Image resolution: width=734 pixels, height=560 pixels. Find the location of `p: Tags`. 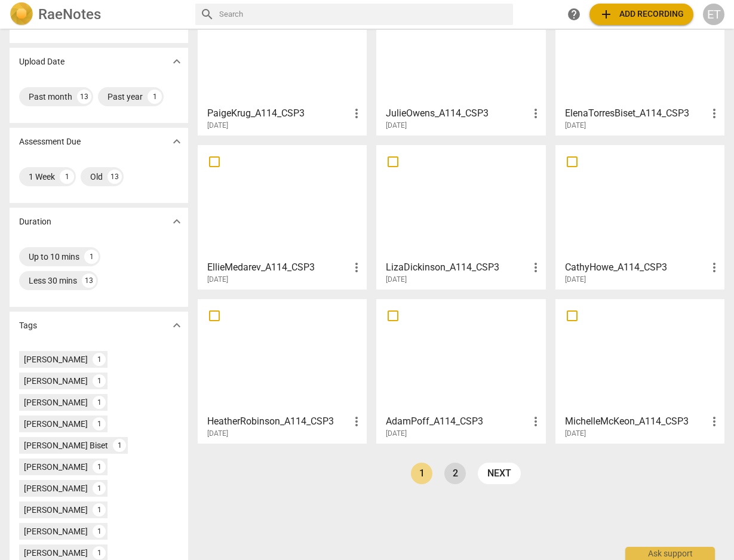

p: Tags is located at coordinates (28, 325).